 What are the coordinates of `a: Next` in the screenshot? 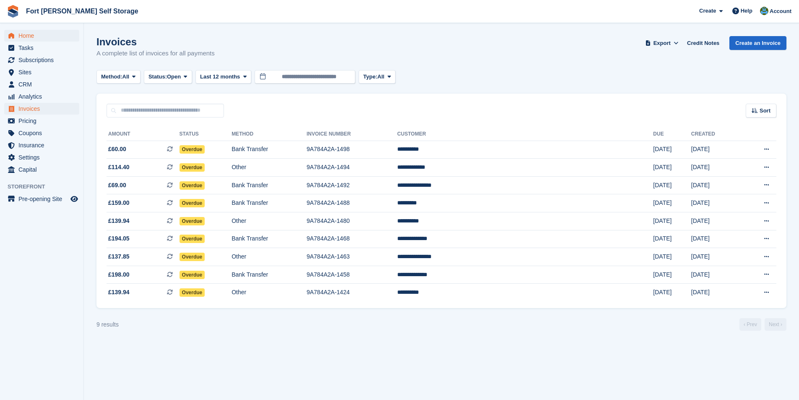 It's located at (775, 324).